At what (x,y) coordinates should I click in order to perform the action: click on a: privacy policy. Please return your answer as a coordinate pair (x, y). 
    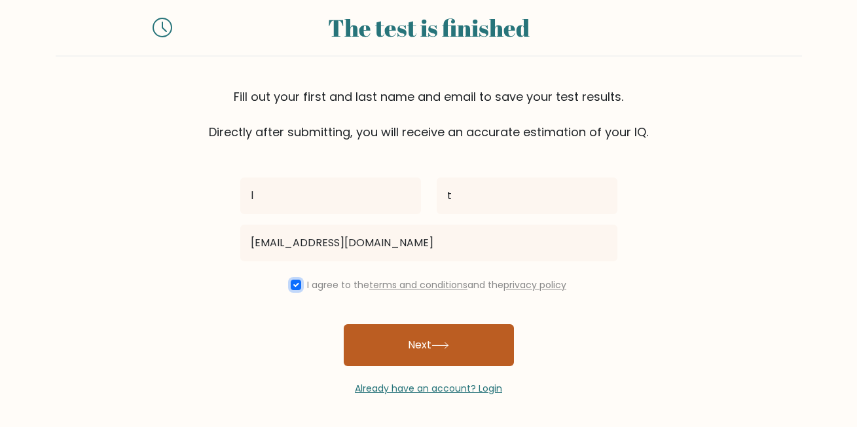
    Looking at the image, I should click on (535, 285).